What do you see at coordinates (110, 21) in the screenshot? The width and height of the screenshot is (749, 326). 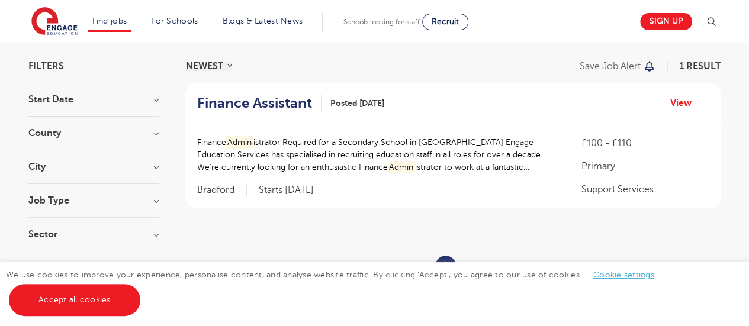 I see `a: Find jobs` at bounding box center [110, 21].